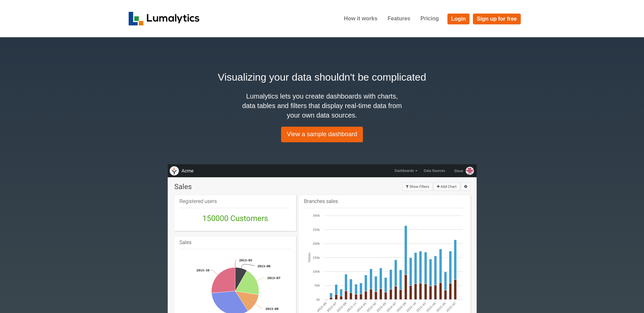 This screenshot has height=313, width=644. What do you see at coordinates (164, 18) in the screenshot?
I see `img: logo_v2-f34f87db3d4d9f5311d6c47995059ad6168825a3e1eb260e01c8041e89355404.png` at bounding box center [164, 18].